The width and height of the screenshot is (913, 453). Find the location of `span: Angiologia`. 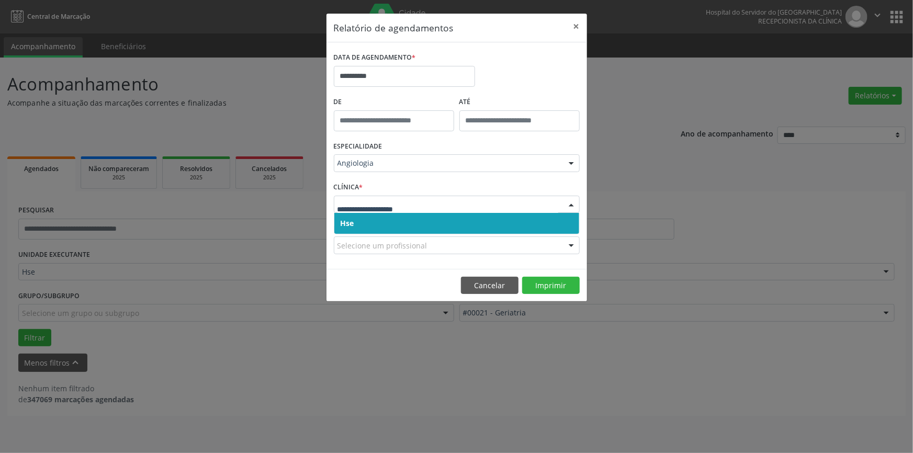

span: Angiologia is located at coordinates (448, 163).